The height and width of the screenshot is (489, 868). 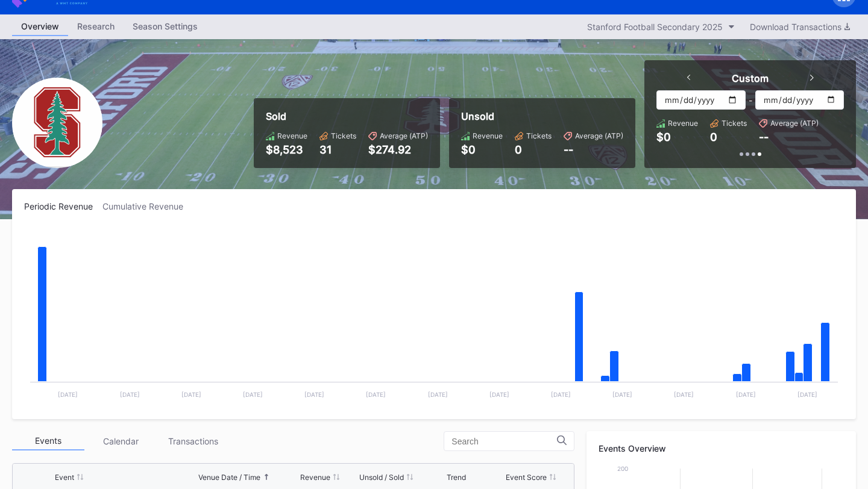 What do you see at coordinates (456, 477) in the screenshot?
I see `div: Trend` at bounding box center [456, 477].